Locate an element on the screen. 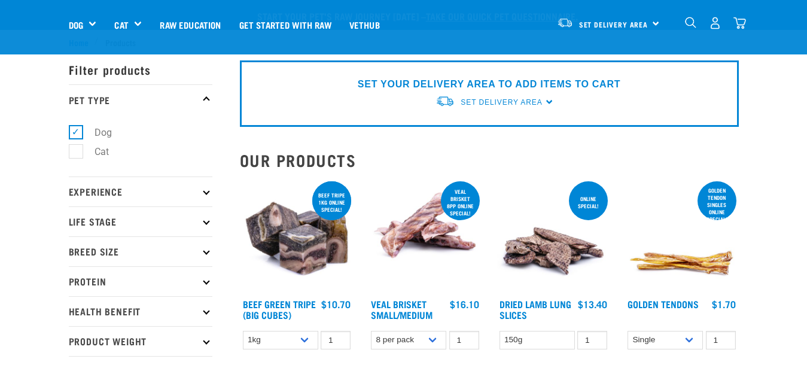  a: Get started with Raw is located at coordinates (286, 25).